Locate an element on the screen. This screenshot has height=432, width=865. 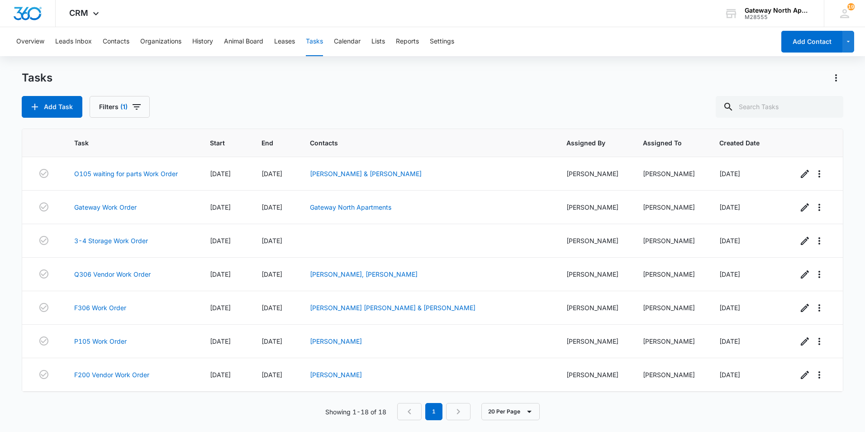
span: CRM is located at coordinates (79, 13).